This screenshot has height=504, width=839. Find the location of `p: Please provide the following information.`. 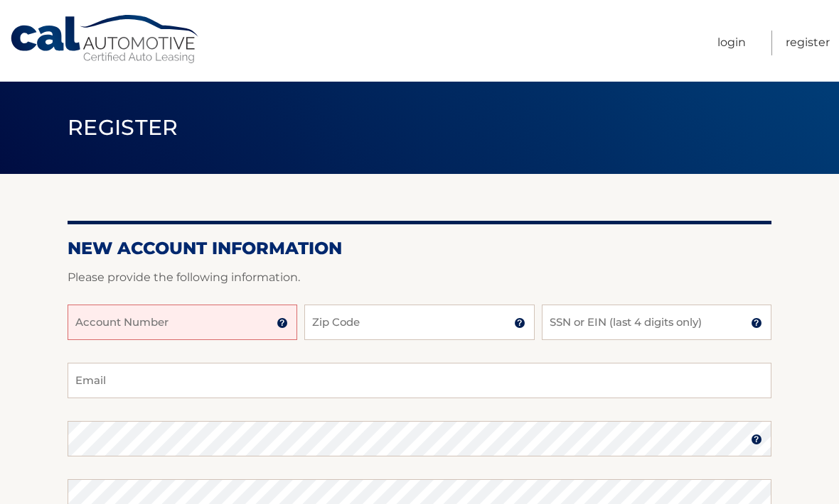

p: Please provide the following information. is located at coordinates (420, 278).